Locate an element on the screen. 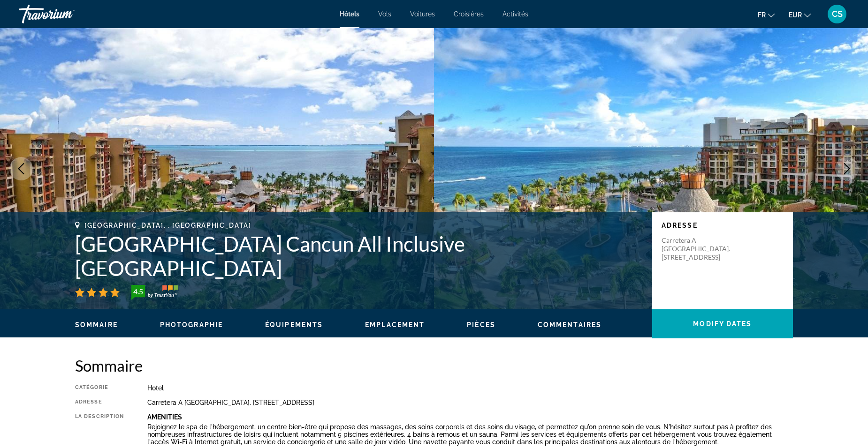  button: Sommaire is located at coordinates (96, 325).